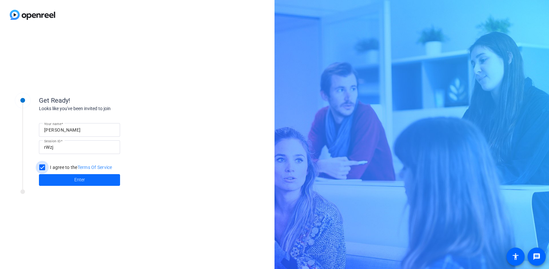 This screenshot has height=269, width=549. I want to click on button: Enter, so click(79, 180).